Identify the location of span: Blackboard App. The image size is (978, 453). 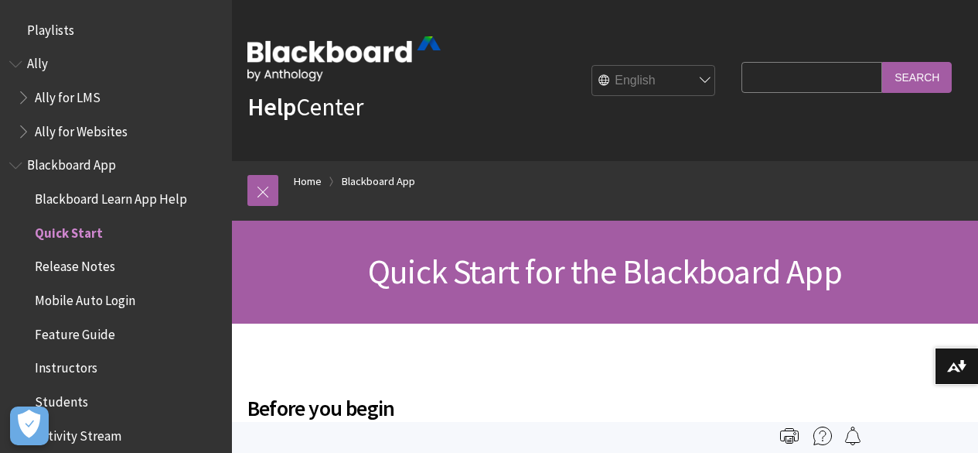
(71, 162).